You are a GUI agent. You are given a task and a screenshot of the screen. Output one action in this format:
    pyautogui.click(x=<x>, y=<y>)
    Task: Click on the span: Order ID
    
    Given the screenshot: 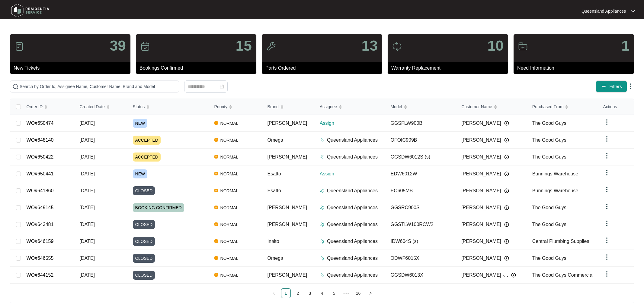 What is the action you would take?
    pyautogui.click(x=35, y=107)
    